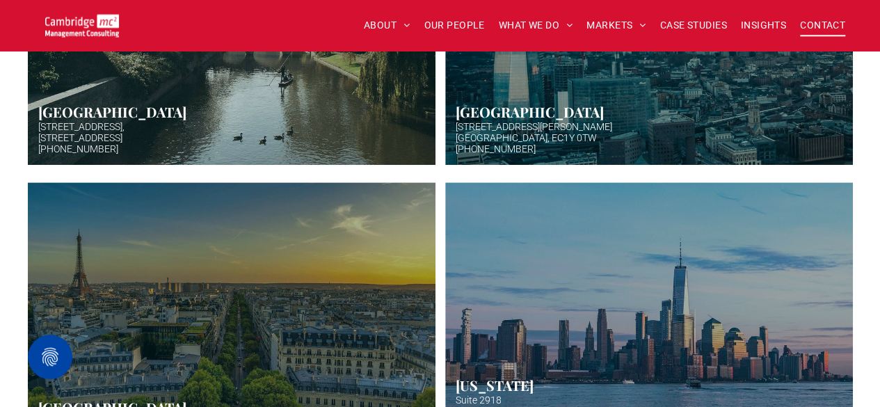  I want to click on a: INSIGHTS, so click(763, 25).